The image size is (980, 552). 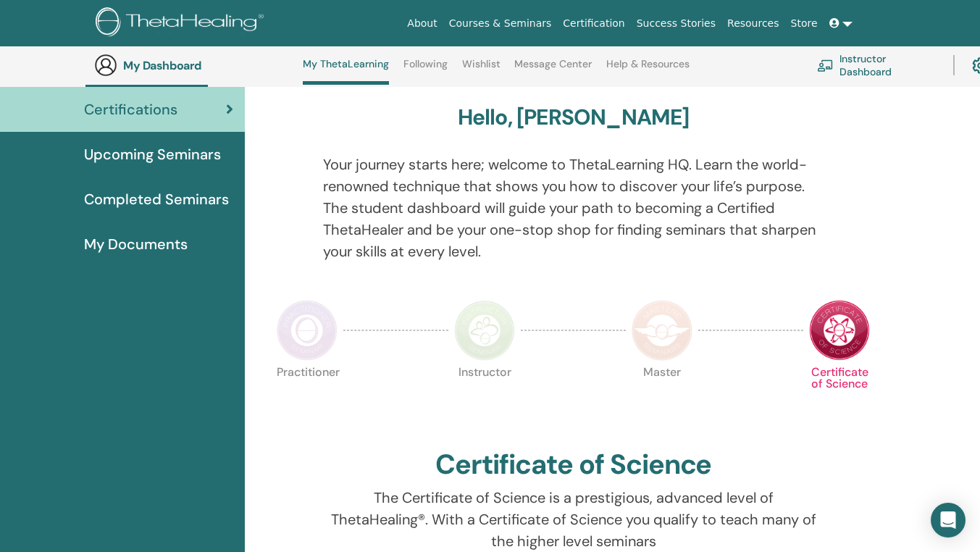 What do you see at coordinates (663, 330) in the screenshot?
I see `img: Master` at bounding box center [663, 330].